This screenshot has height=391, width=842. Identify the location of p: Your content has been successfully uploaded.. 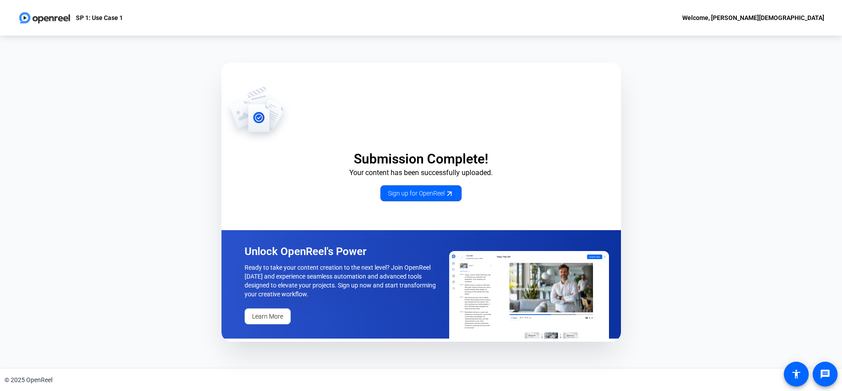
(421, 173).